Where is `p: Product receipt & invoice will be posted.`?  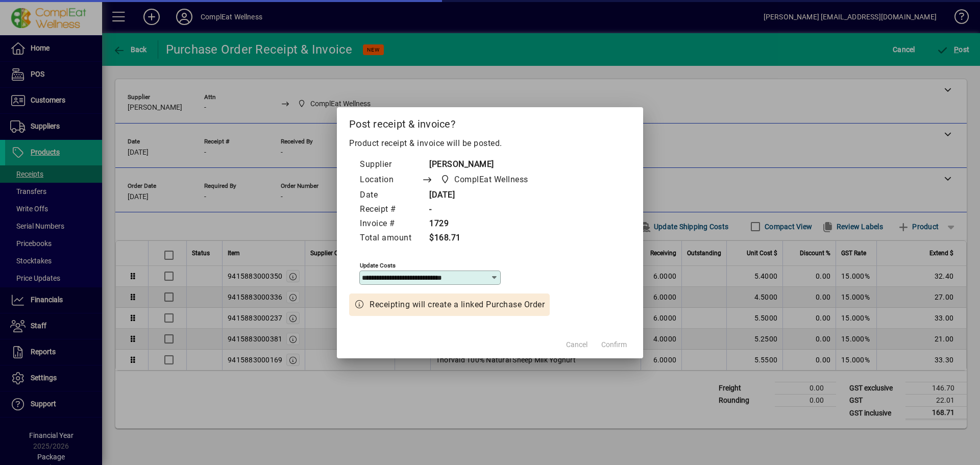 p: Product receipt & invoice will be posted. is located at coordinates (490, 143).